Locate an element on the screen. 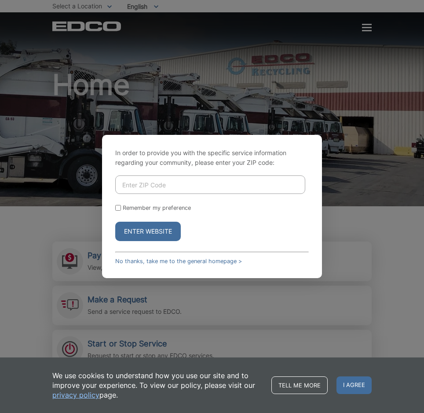 The width and height of the screenshot is (424, 413). p: We use cookies to understand how you use our site and to improve your experience. To view our pol... is located at coordinates (158, 385).